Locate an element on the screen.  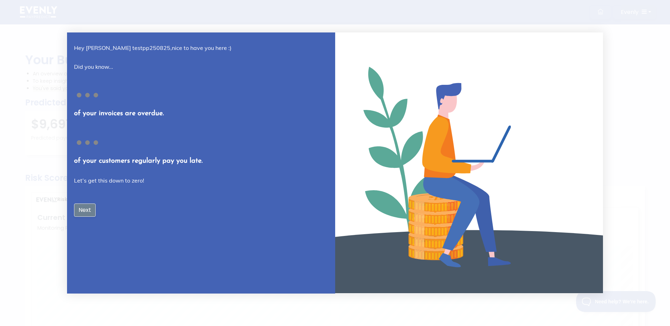
h3: of your invoices are overdue. is located at coordinates (199, 114).